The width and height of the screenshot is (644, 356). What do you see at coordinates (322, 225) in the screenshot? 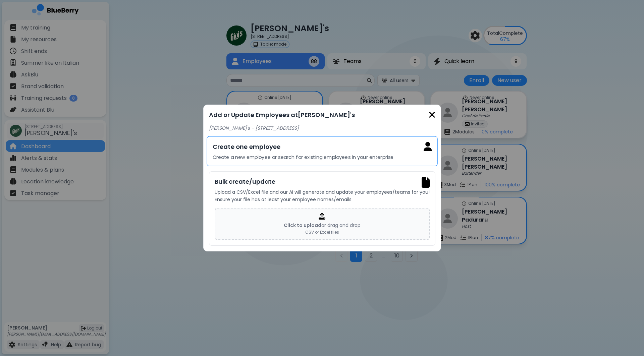
I see `p: or drag and drop` at bounding box center [322, 225].